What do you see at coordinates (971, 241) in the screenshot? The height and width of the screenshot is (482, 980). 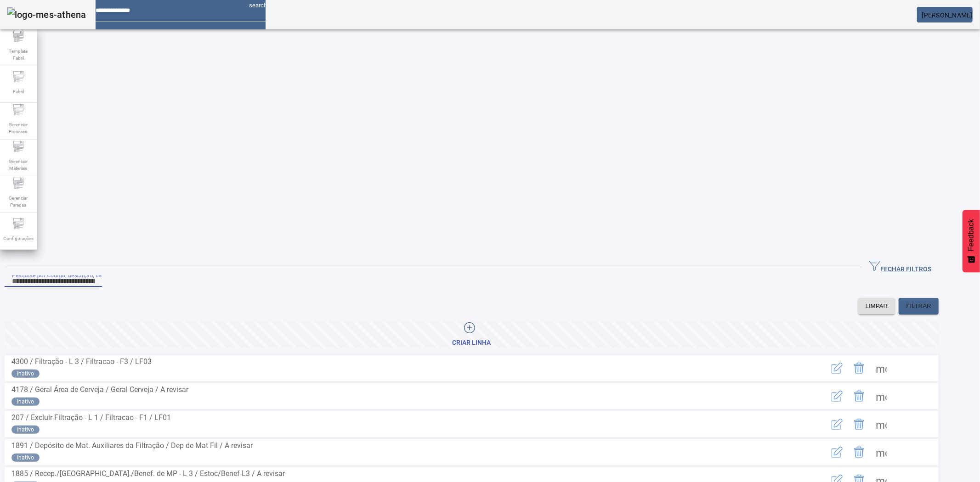 I see `button: Feedback - Mostrar pesquisa` at bounding box center [971, 241].